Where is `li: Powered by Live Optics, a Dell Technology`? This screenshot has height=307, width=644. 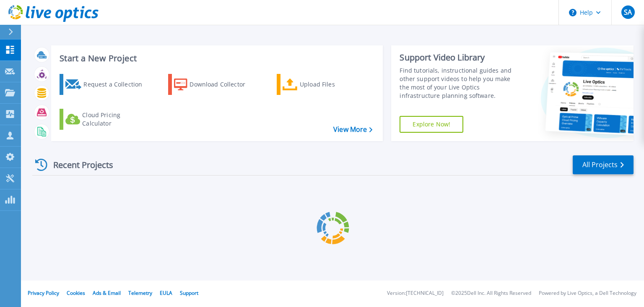
li: Powered by Live Optics, a Dell Technology is located at coordinates (587, 293).